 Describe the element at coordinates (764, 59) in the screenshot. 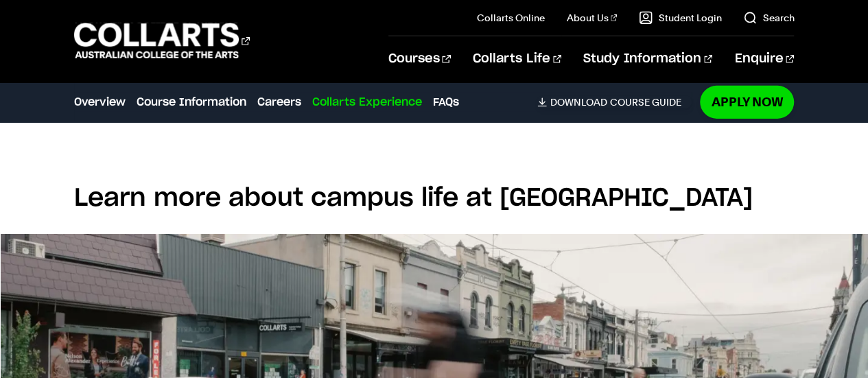

I see `a: Enquire` at that location.